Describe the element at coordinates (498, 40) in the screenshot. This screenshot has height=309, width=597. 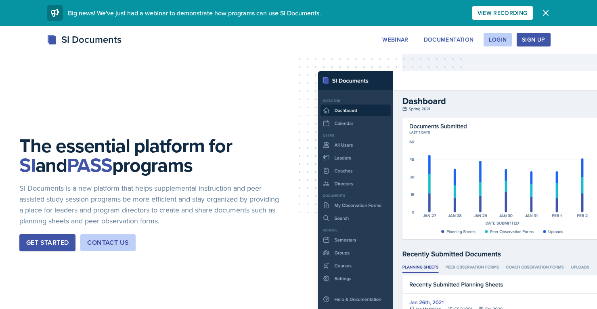
I see `div: Login` at that location.